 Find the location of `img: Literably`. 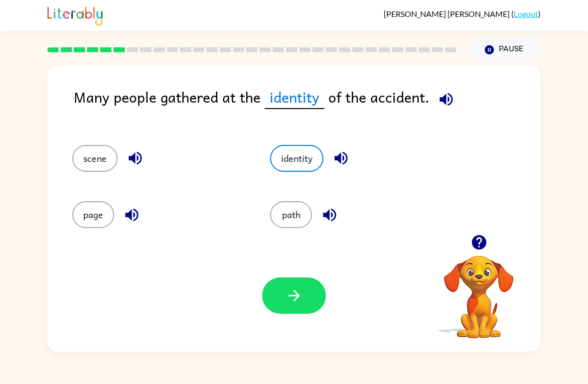

img: Literably is located at coordinates (75, 15).